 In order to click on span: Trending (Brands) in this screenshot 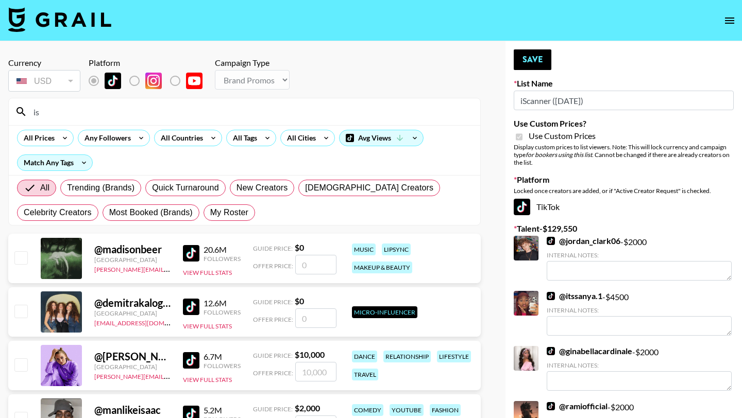, I will do `click(100, 188)`.